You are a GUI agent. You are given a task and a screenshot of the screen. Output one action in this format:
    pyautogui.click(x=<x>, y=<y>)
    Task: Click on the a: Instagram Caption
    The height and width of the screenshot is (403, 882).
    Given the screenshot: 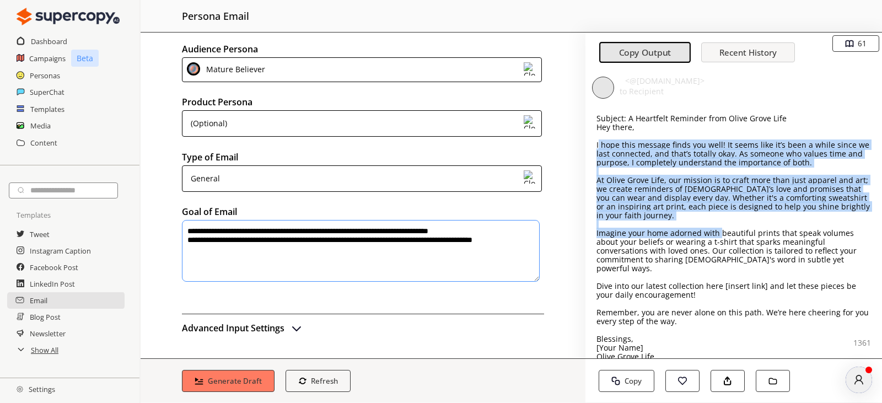 What is the action you would take?
    pyautogui.click(x=60, y=251)
    